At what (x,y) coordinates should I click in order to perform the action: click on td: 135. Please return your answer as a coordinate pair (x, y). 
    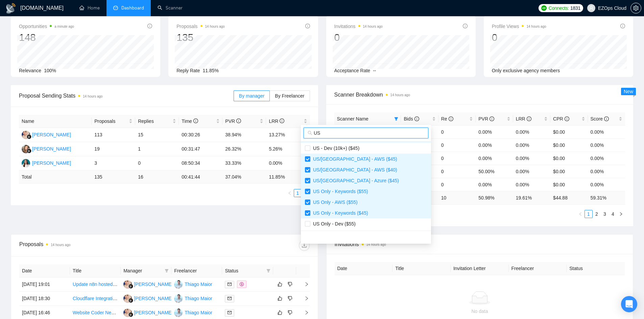
    Looking at the image, I should click on (113, 177).